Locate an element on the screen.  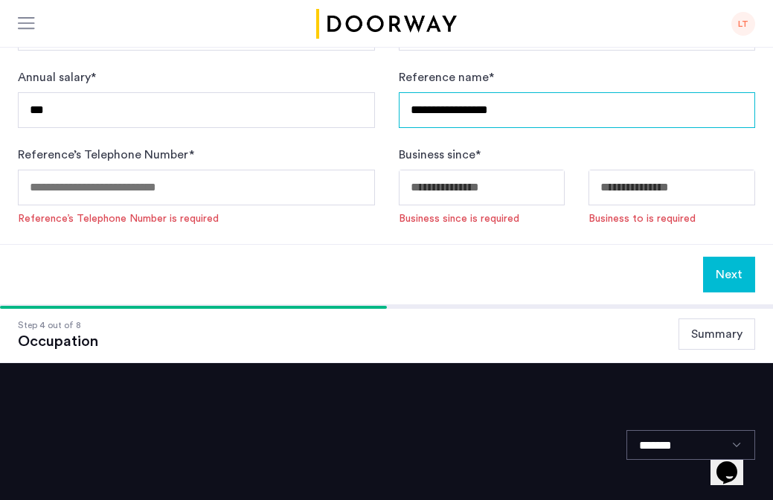
select: Language select is located at coordinates (691, 445).